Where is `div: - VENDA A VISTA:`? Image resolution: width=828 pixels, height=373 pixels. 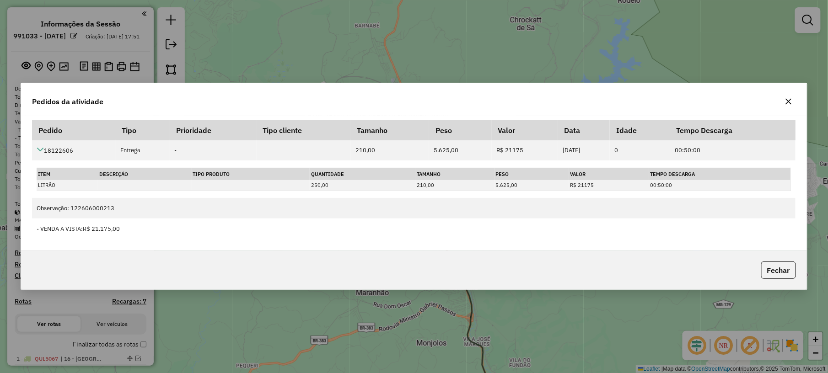
div: - VENDA A VISTA: is located at coordinates (413, 229).